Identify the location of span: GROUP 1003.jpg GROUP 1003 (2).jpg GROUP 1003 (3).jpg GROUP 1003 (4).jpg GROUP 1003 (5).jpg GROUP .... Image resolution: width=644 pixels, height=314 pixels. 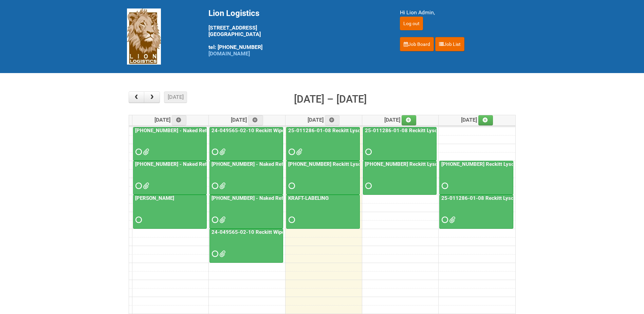
(145, 186).